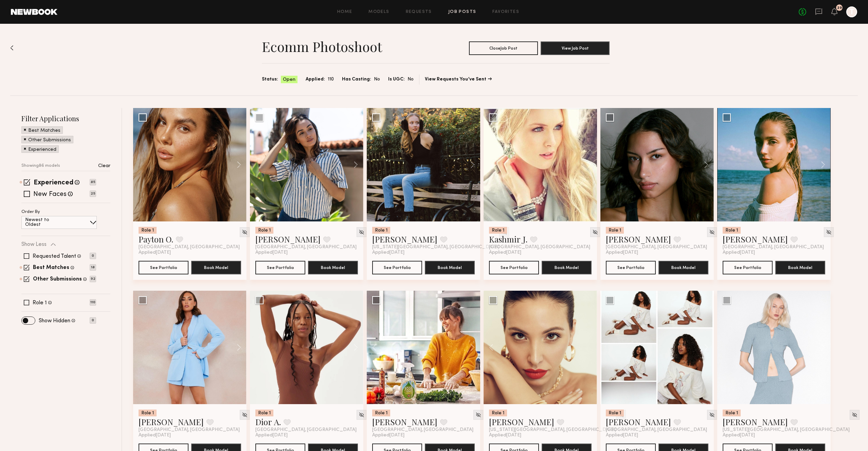  Describe the element at coordinates (575, 48) in the screenshot. I see `button: View Job Post` at that location.